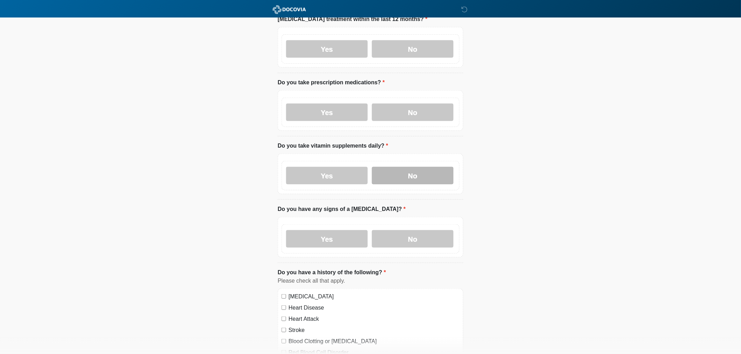  Describe the element at coordinates (289, 9) in the screenshot. I see `img: ABC Med Spa- GFEase Logo` at that location.